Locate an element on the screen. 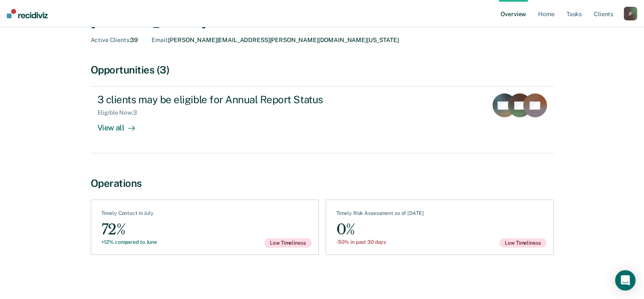 Image resolution: width=644 pixels, height=299 pixels. a: 3 clients may be eligible for Annual Report StatusEligible Now:3View all is located at coordinates (322, 120).